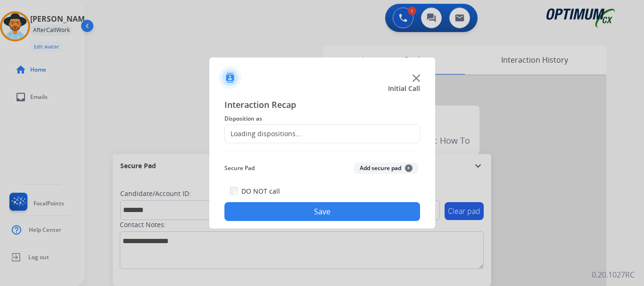 The image size is (644, 286). Describe the element at coordinates (322, 151) in the screenshot. I see `img: contact-recap-line.svg` at that location.